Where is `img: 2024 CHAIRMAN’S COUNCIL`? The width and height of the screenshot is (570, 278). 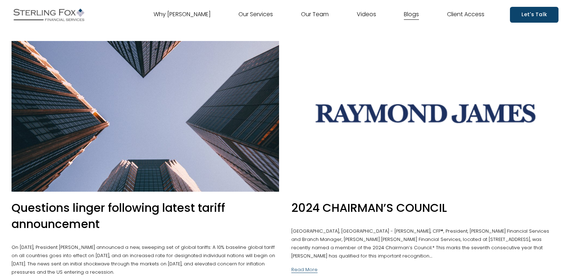
img: 2024 CHAIRMAN’S COUNCIL is located at coordinates (425, 117).